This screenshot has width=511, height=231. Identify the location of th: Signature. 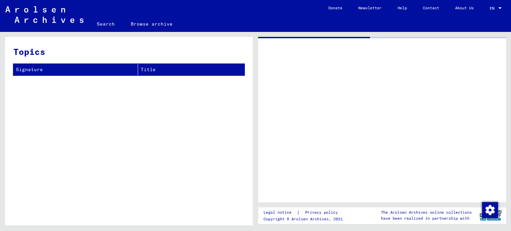
(76, 70).